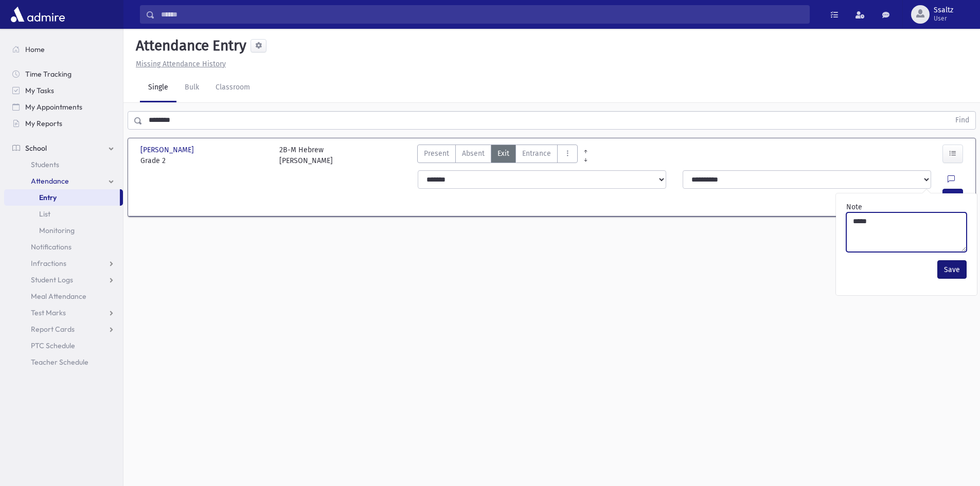 The height and width of the screenshot is (486, 980). Describe the element at coordinates (63, 313) in the screenshot. I see `a: Test Marks` at that location.